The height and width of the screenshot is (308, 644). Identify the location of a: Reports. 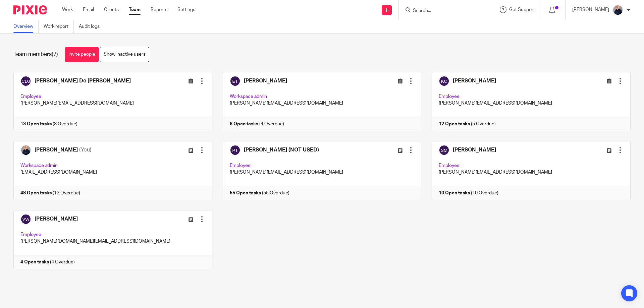
(159, 9).